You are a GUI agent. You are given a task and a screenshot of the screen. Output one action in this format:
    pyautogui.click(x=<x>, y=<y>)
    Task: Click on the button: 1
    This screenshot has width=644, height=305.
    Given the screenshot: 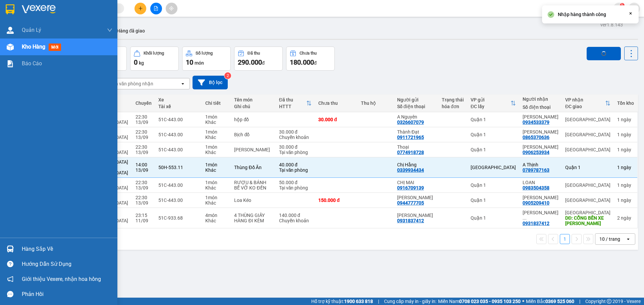 What is the action you would take?
    pyautogui.click(x=565, y=239)
    